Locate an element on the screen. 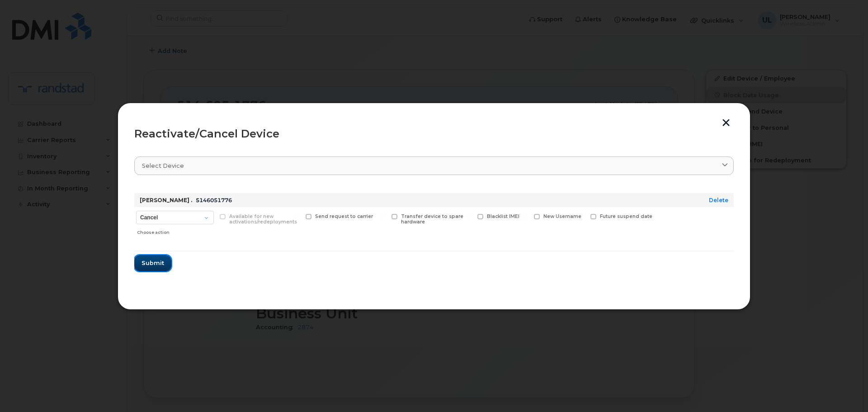 The width and height of the screenshot is (868, 412). div: Reactivate/Cancel Device is located at coordinates (434, 134).